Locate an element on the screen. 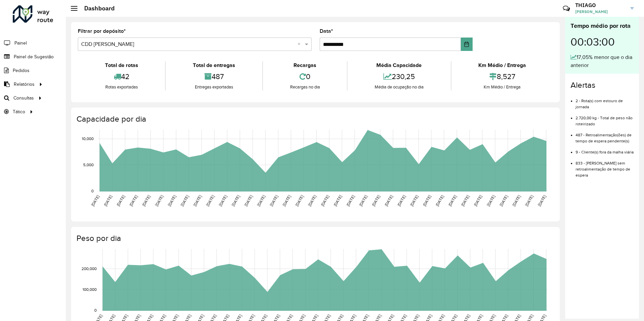  h4: Capacidade por dia is located at coordinates (314, 119).